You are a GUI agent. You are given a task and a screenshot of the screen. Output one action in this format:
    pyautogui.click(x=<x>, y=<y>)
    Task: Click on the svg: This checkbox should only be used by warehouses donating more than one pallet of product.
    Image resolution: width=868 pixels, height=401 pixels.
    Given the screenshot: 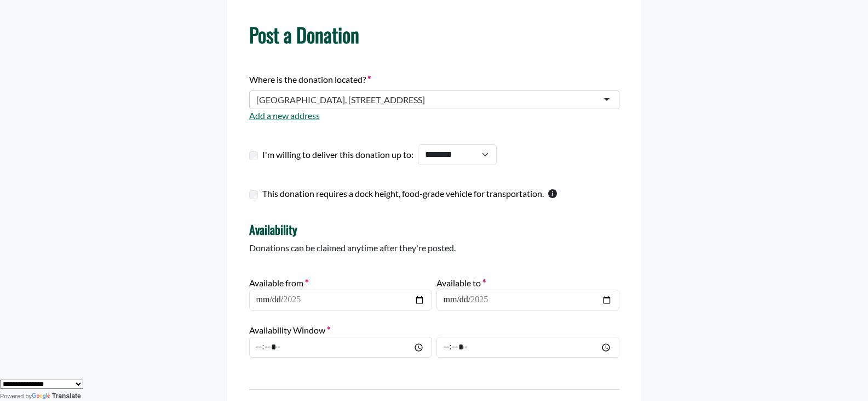 What is the action you would take?
    pyautogui.click(x=552, y=194)
    